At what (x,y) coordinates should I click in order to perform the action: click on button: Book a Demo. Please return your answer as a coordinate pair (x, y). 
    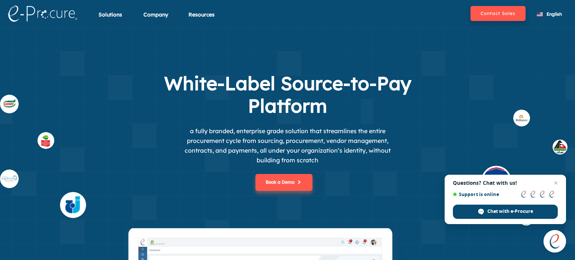
    Looking at the image, I should click on (284, 182).